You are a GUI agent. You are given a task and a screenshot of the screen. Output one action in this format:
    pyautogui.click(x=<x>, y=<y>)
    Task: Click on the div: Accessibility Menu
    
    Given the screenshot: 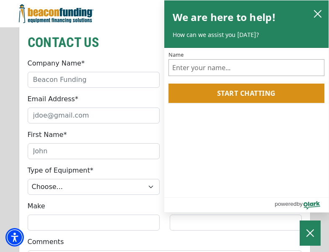 What is the action you would take?
    pyautogui.click(x=15, y=237)
    